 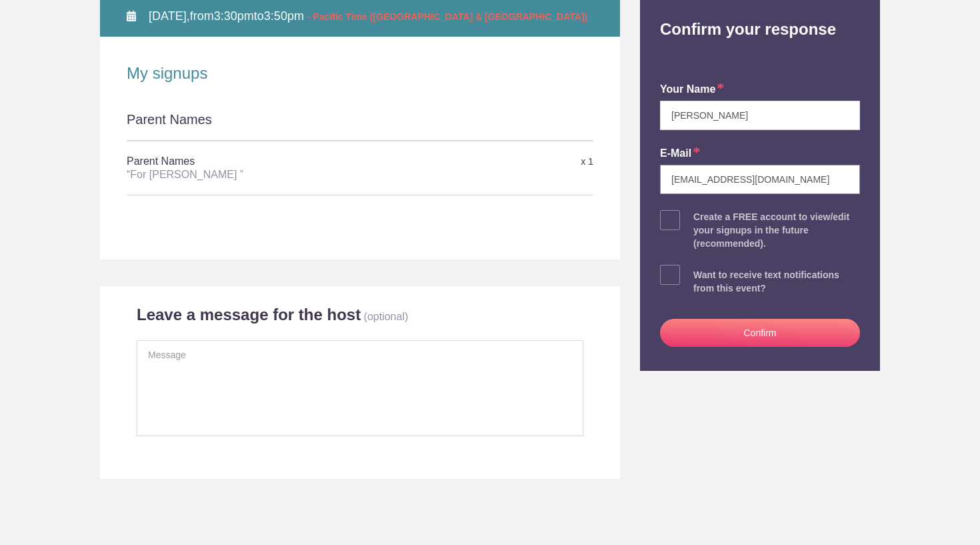 I want to click on span: 3:30pm, so click(x=234, y=16).